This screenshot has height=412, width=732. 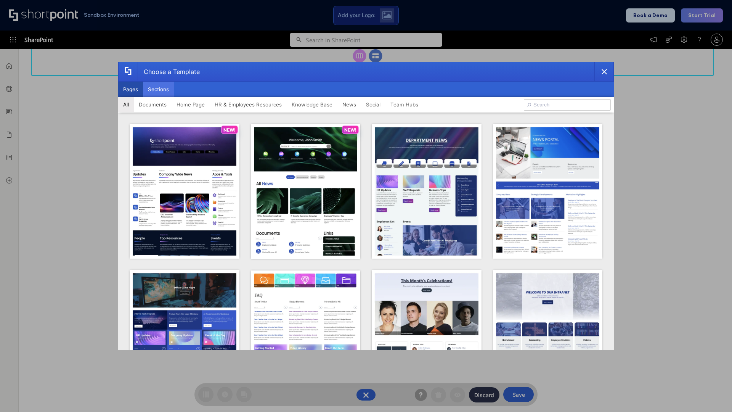 What do you see at coordinates (312, 105) in the screenshot?
I see `button: Knowledge Base` at bounding box center [312, 105].